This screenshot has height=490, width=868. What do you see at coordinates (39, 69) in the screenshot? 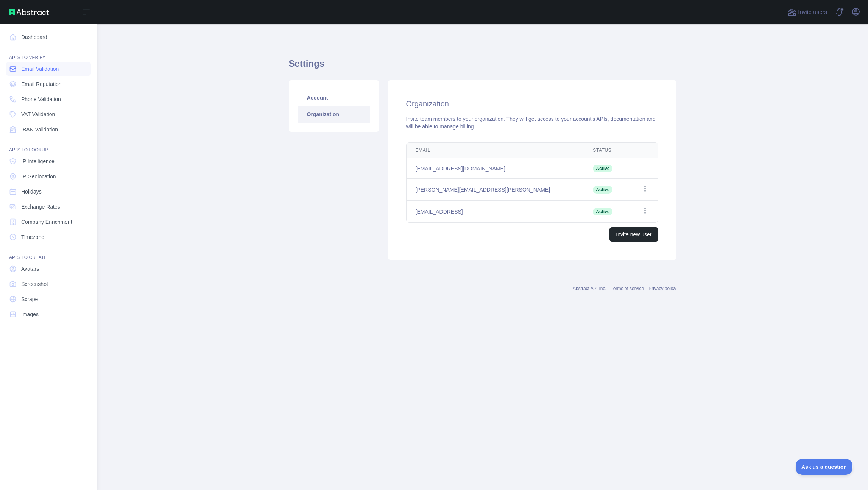
I see `span: Email Validation` at bounding box center [39, 69].